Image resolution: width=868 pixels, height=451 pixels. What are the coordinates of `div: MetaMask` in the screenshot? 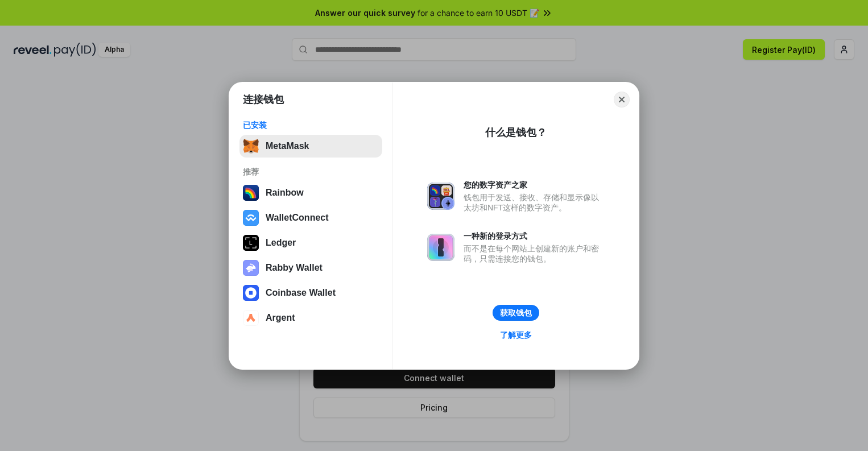 It's located at (287, 146).